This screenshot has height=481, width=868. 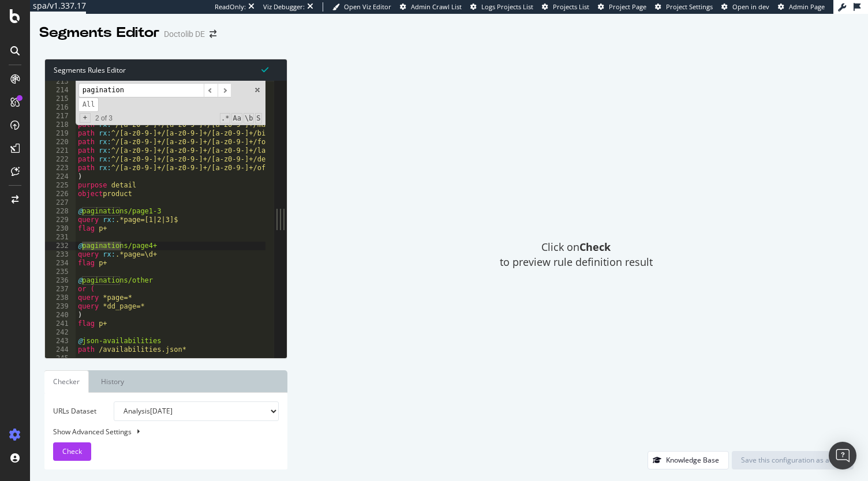 What do you see at coordinates (595, 247) in the screenshot?
I see `strong: Check` at bounding box center [595, 247].